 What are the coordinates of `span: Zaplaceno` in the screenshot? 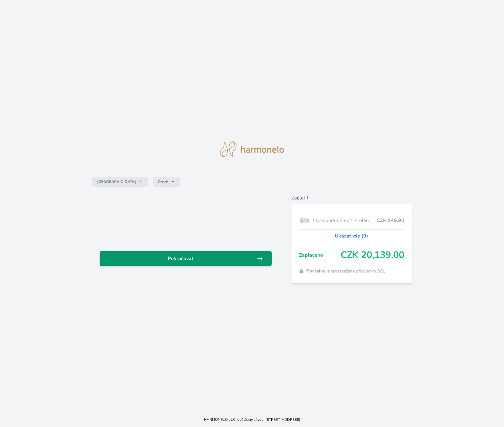 It's located at (320, 255).